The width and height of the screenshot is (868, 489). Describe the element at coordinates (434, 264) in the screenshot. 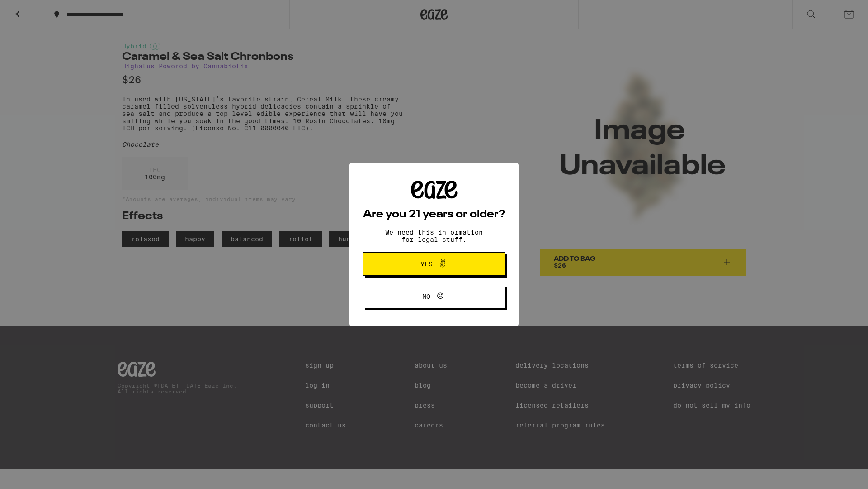

I see `button: Yes` at that location.